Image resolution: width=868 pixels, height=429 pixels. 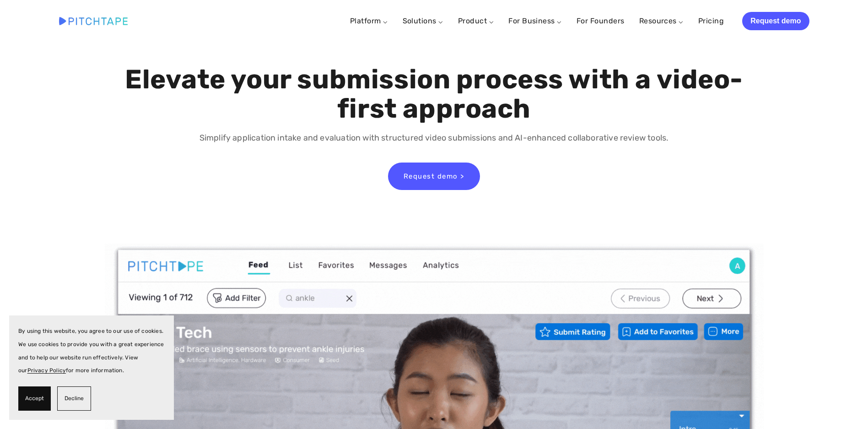 What do you see at coordinates (92, 367) in the screenshot?
I see `section: Cookie banner` at bounding box center [92, 367].